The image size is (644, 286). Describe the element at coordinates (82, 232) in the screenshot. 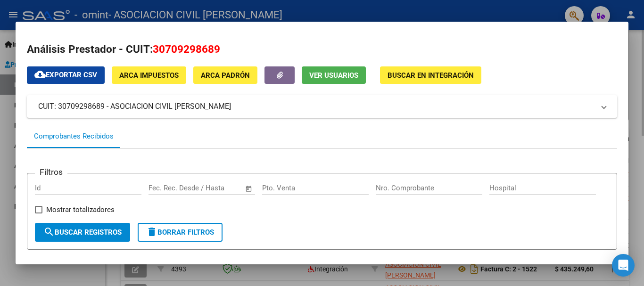

I see `span: Buscar Registros` at that location.